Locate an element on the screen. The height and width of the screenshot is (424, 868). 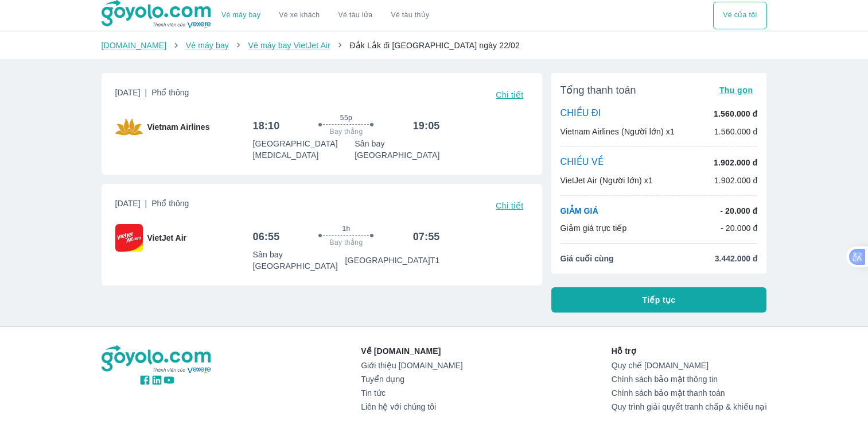
span: 55p is located at coordinates (346, 118).